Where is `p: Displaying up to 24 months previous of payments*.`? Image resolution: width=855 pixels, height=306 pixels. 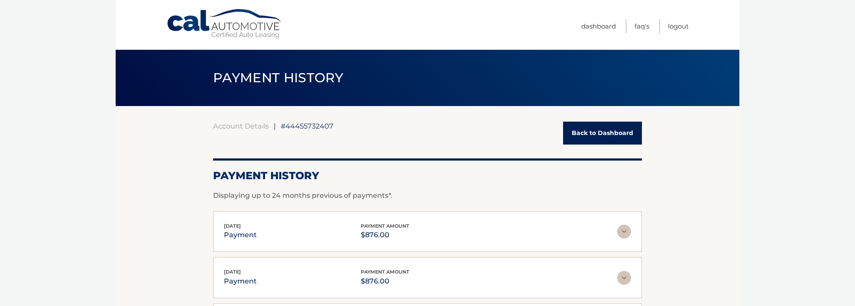 p: Displaying up to 24 months previous of payments*. is located at coordinates (428, 196).